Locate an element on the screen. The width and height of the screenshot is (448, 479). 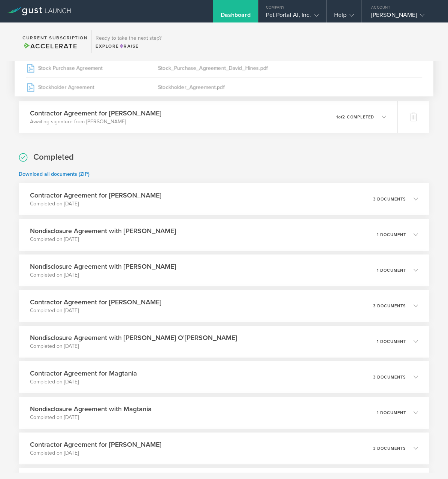
span: Raise is located at coordinates (129, 46).